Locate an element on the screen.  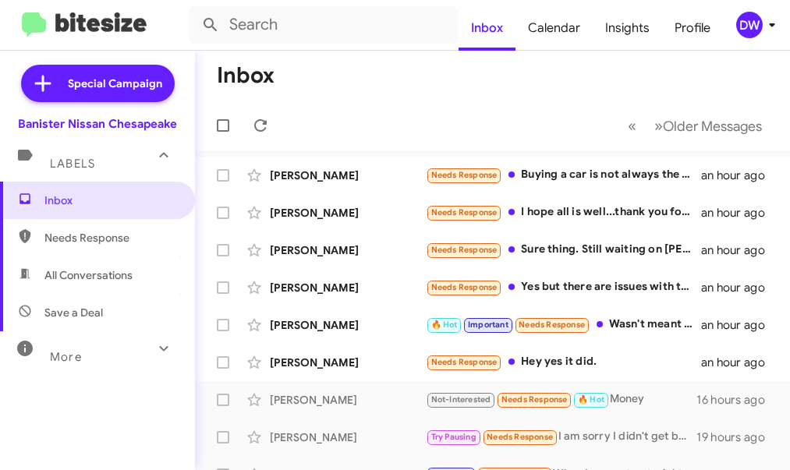
div: Yes but there are issues with the car I'm wondering if and when I can have it looked at is located at coordinates (563, 287).